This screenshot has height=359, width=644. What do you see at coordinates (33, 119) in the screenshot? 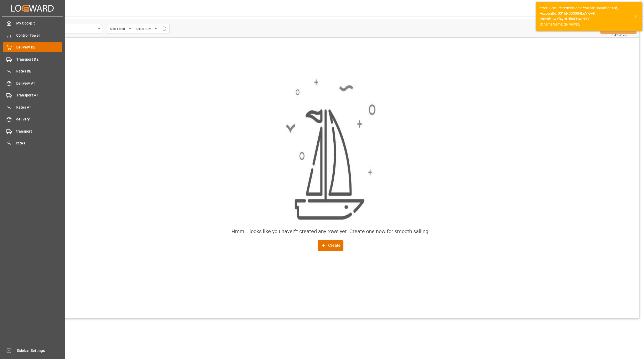
I see `a: delivery` at bounding box center [33, 119].